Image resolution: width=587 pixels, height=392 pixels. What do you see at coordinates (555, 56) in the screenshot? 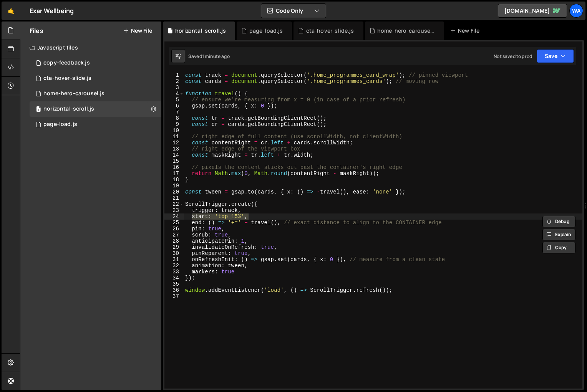
I see `button: Save` at bounding box center [555, 56].